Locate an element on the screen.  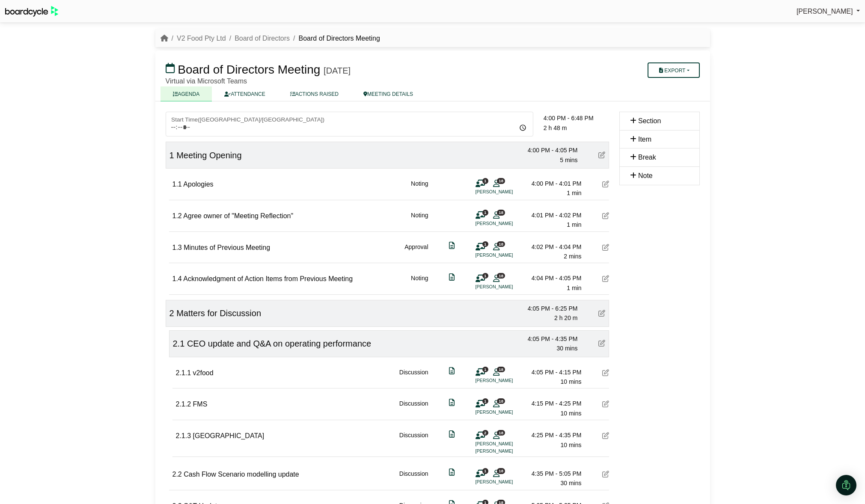
button: Export is located at coordinates (674, 71).